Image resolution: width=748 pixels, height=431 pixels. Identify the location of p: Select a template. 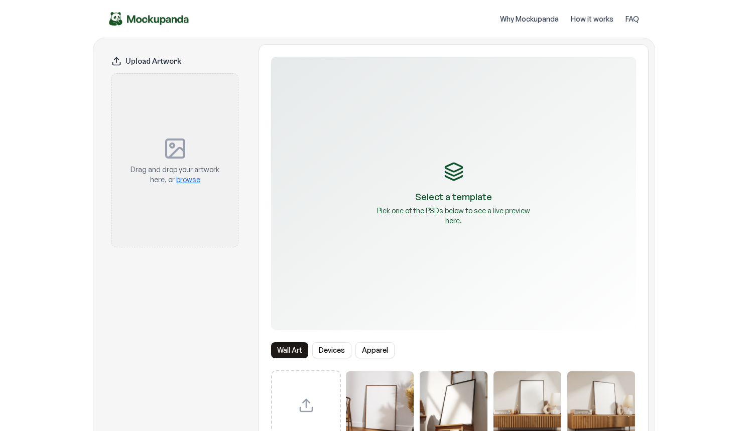
(454, 197).